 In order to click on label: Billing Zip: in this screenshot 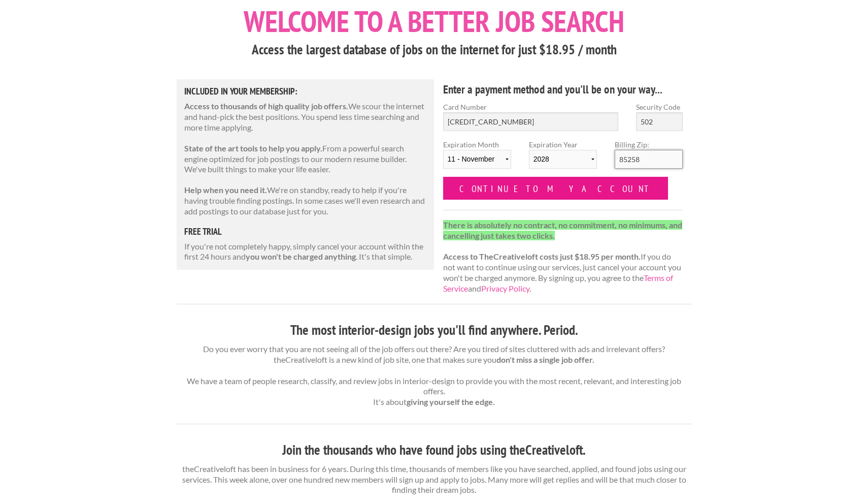, I will do `click(649, 145)`.